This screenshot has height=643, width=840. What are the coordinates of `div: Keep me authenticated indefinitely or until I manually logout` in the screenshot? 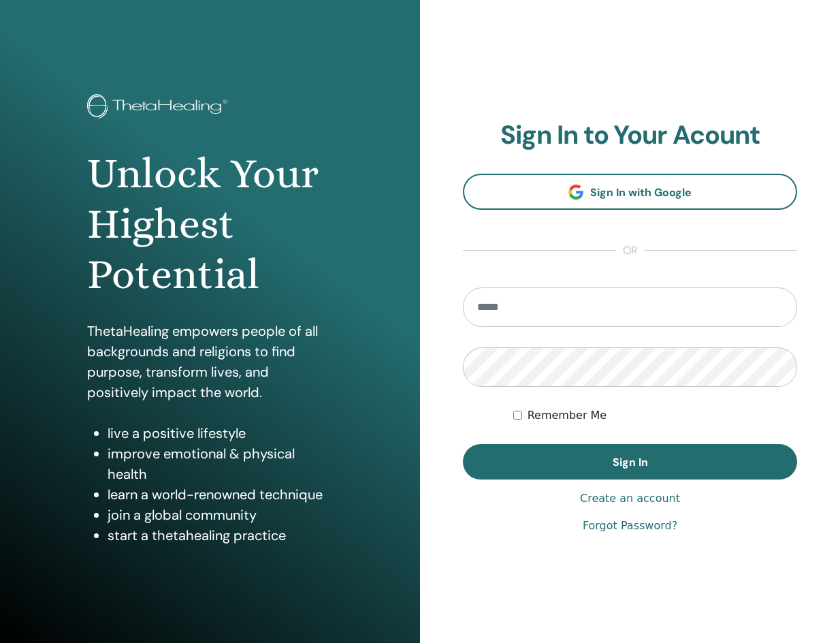 It's located at (655, 415).